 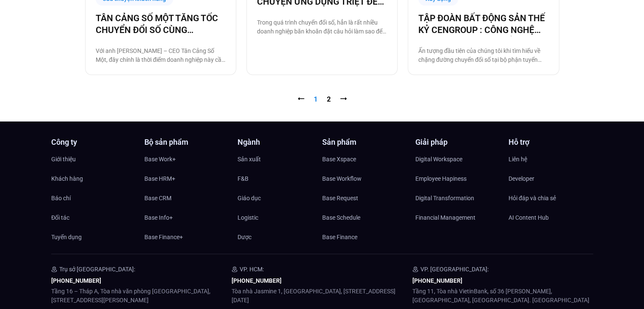 I want to click on span: Financial Management, so click(x=446, y=217).